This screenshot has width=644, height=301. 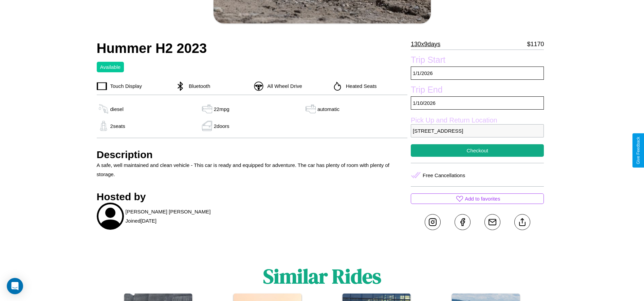 I want to click on p: $ 1170, so click(x=535, y=44).